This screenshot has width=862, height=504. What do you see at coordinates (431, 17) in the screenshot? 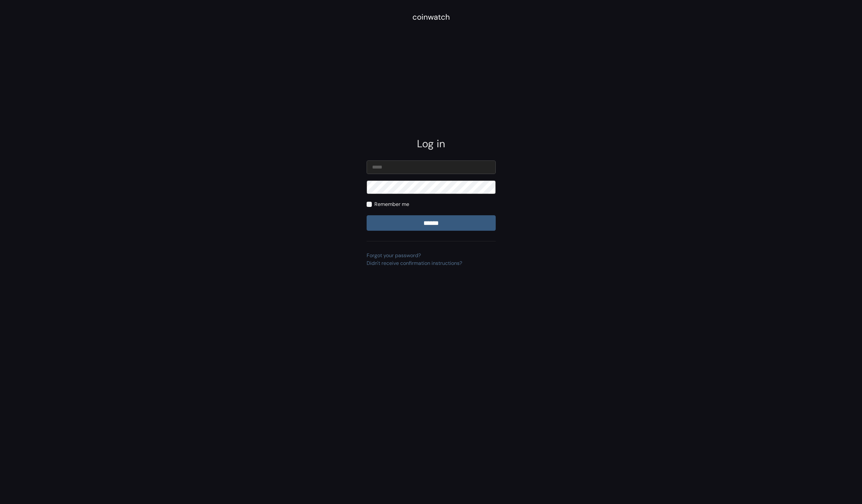
I see `div: coinwatch` at bounding box center [431, 17].